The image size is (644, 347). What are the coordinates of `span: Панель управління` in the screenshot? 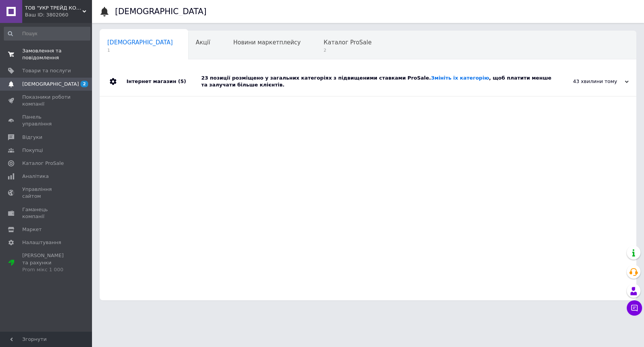 It's located at (47, 121).